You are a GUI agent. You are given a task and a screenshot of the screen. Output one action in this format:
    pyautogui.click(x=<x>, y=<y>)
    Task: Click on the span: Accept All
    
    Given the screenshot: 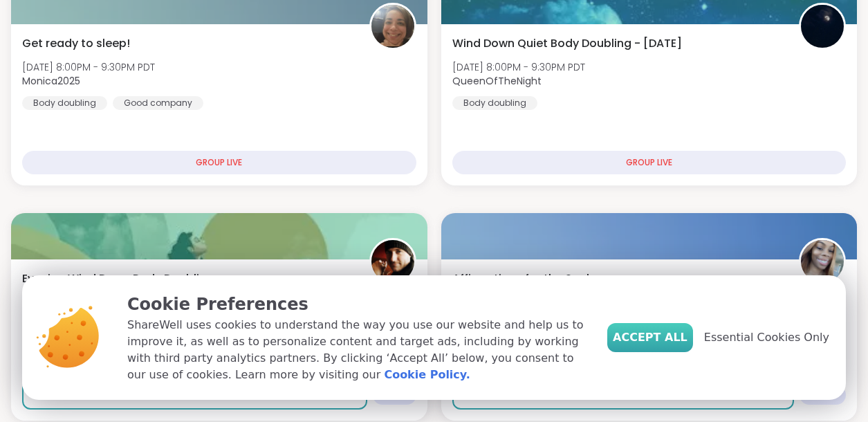 What is the action you would take?
    pyautogui.click(x=651, y=337)
    